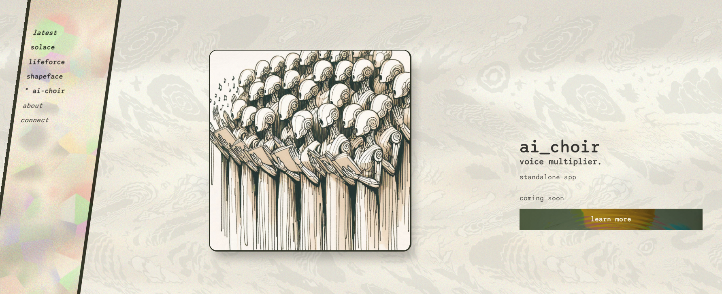  Describe the element at coordinates (42, 47) in the screenshot. I see `button: solace` at that location.